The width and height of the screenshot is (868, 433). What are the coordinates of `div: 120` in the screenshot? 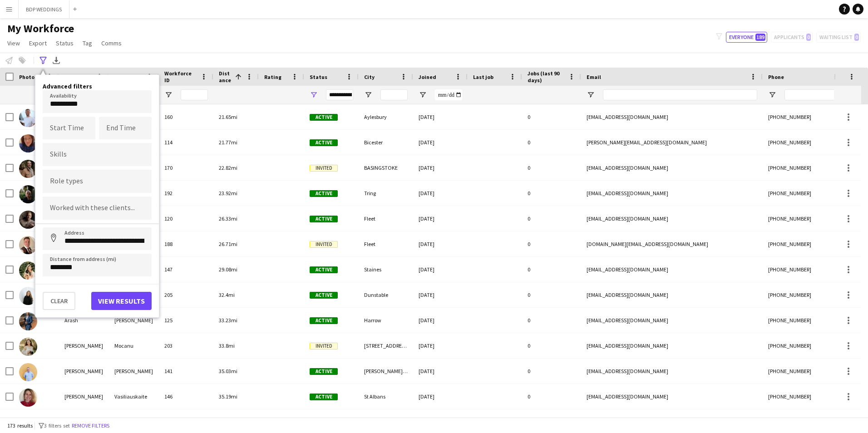 It's located at (186, 218).